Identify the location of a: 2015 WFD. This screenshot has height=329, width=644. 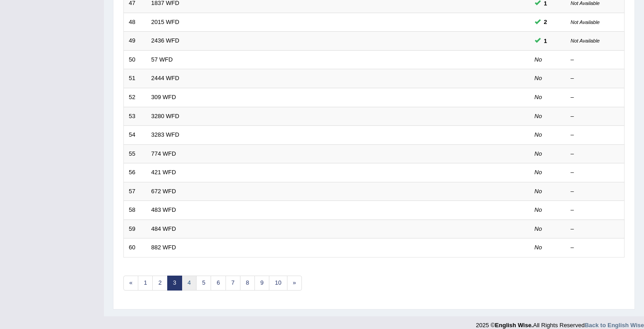
(166, 21).